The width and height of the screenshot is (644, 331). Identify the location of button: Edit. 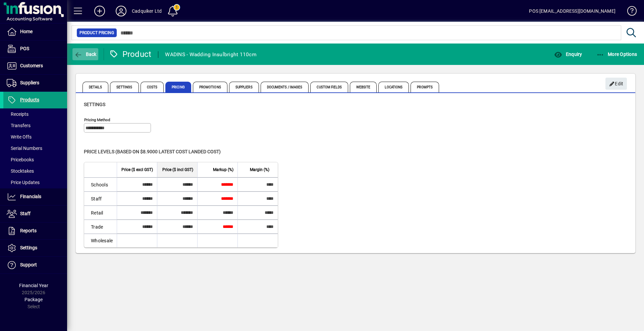
(616, 84).